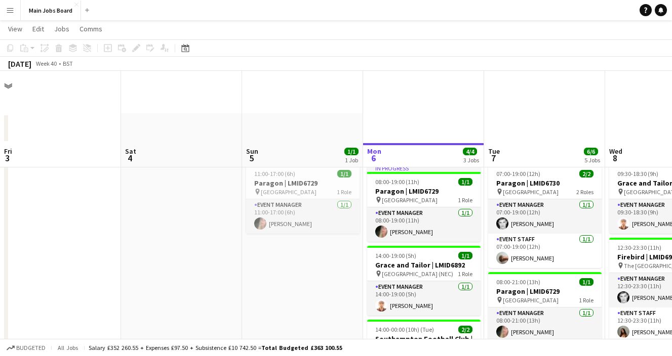  I want to click on span: 3, so click(7, 158).